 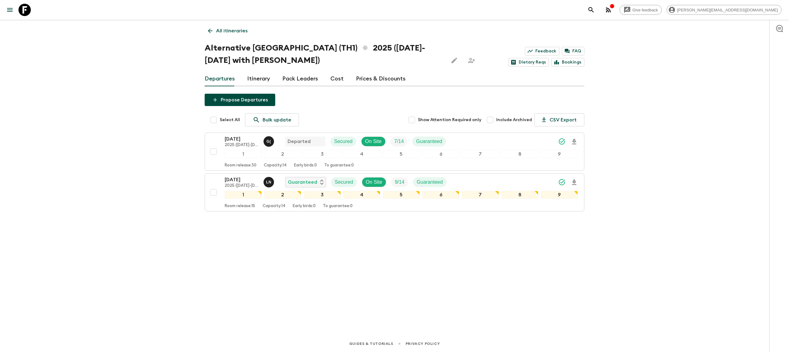 What do you see at coordinates (268, 182) in the screenshot?
I see `p: L N` at bounding box center [268, 182].